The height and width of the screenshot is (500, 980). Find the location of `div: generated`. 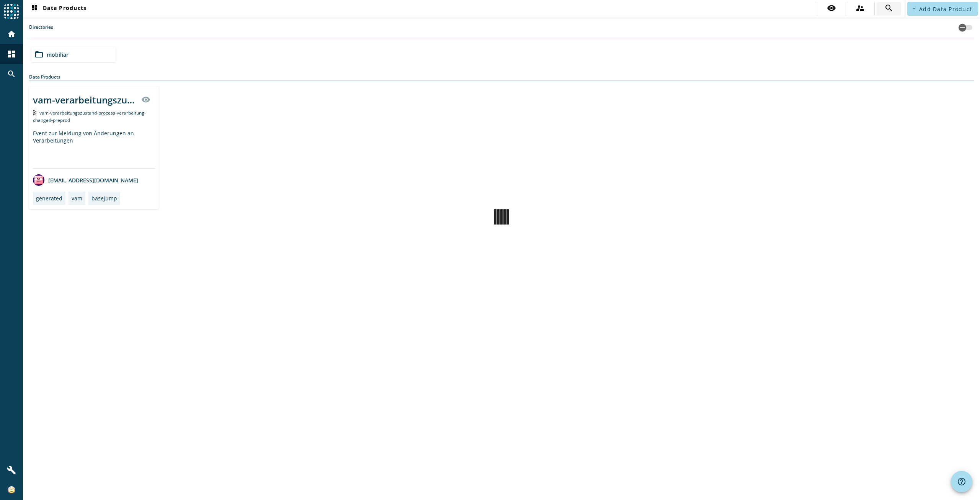

div: generated is located at coordinates (49, 198).